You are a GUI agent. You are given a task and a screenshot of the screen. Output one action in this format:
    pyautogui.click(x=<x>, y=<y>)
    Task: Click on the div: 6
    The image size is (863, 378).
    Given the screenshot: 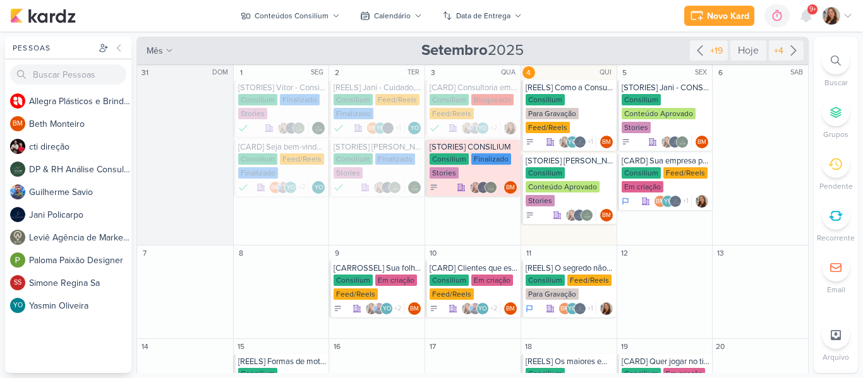 What is the action you would take?
    pyautogui.click(x=720, y=73)
    